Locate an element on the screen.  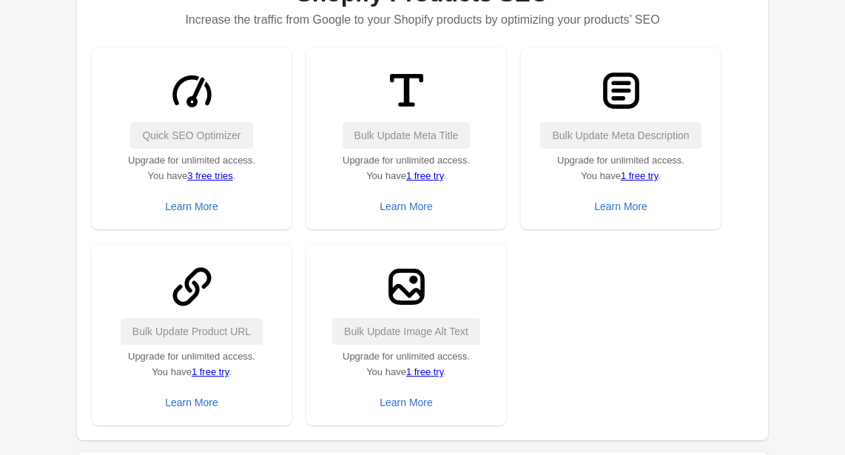
img: TextBlockMajor-3e13e55549f1fe4aa18089e576148c69364b706dfb80755316d4ac7f5c51f4c3.svg is located at coordinates (621, 90).